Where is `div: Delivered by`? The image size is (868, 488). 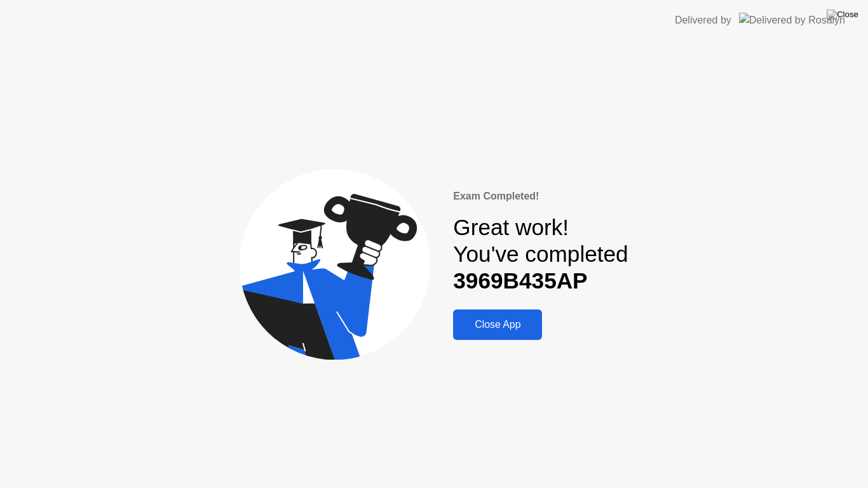 div: Delivered by is located at coordinates (703, 21).